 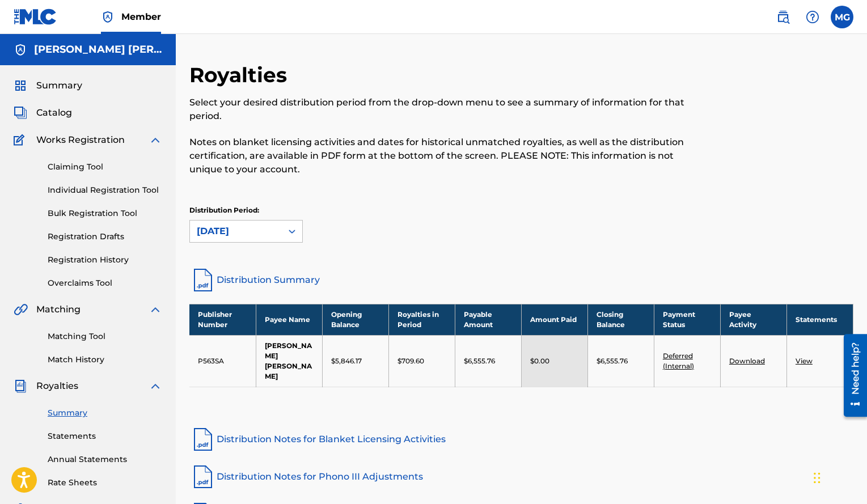 I want to click on th: Statements, so click(x=819, y=320).